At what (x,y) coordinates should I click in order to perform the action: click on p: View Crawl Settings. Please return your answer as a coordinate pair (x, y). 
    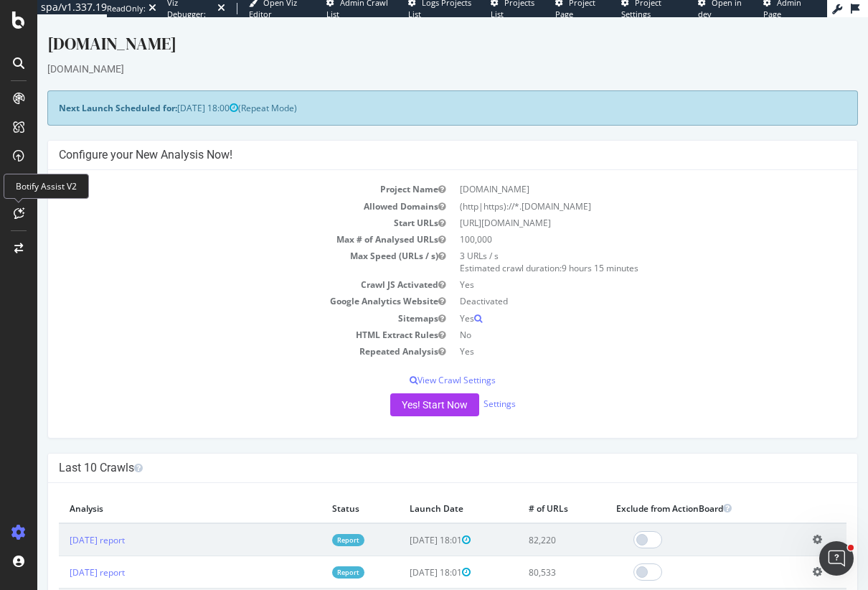
    Looking at the image, I should click on (415, 362).